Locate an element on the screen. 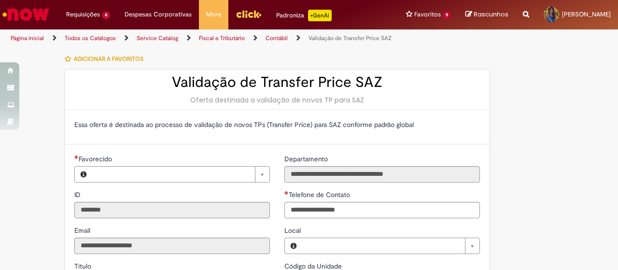 Image resolution: width=618 pixels, height=270 pixels. input: Email is located at coordinates (172, 246).